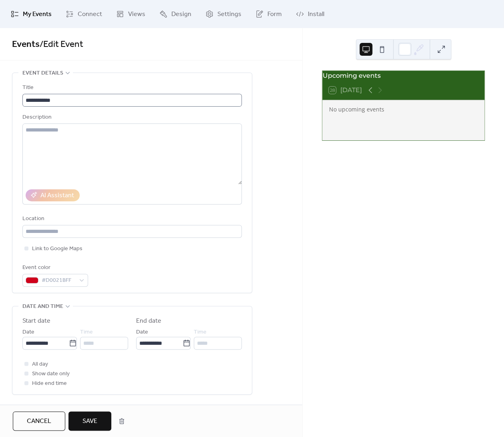  I want to click on div: Title, so click(131, 88).